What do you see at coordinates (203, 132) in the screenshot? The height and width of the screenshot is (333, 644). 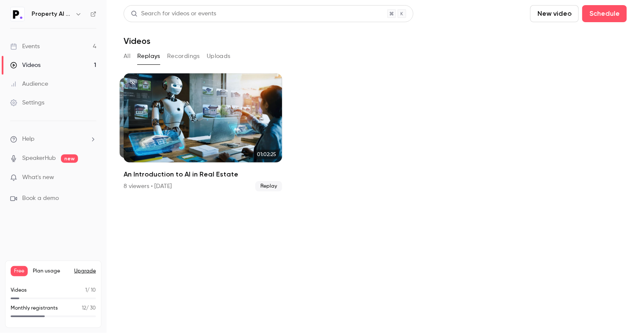 I see `li: An Introduction to AI in Real Estate` at bounding box center [203, 132].